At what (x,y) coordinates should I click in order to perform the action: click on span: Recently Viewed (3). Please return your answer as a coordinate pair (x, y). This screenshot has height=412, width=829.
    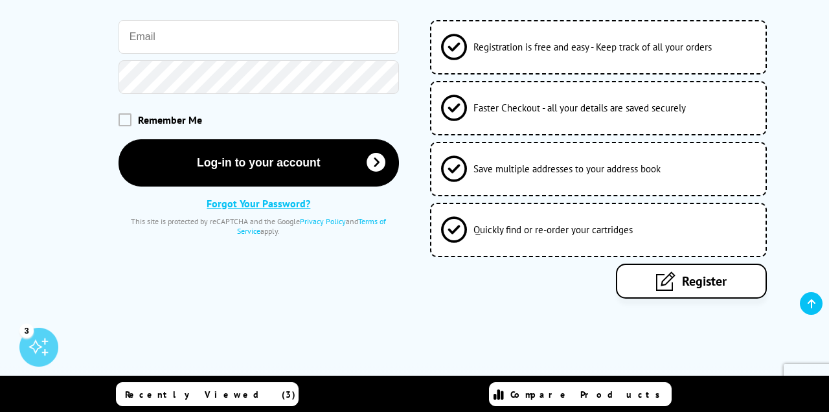
    Looking at the image, I should click on (210, 394).